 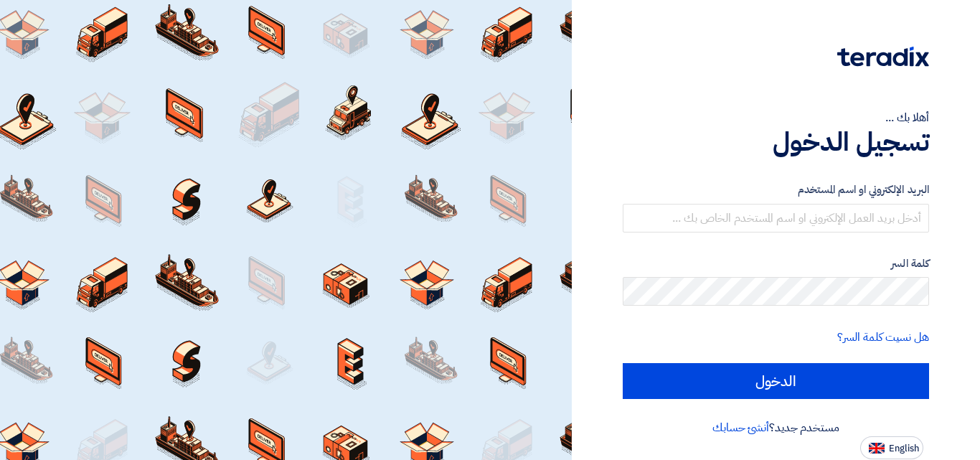 I want to click on input: أدخل بريد العمل الإلكتروني او اسم المستخدم الخاص بك ..., so click(x=776, y=218).